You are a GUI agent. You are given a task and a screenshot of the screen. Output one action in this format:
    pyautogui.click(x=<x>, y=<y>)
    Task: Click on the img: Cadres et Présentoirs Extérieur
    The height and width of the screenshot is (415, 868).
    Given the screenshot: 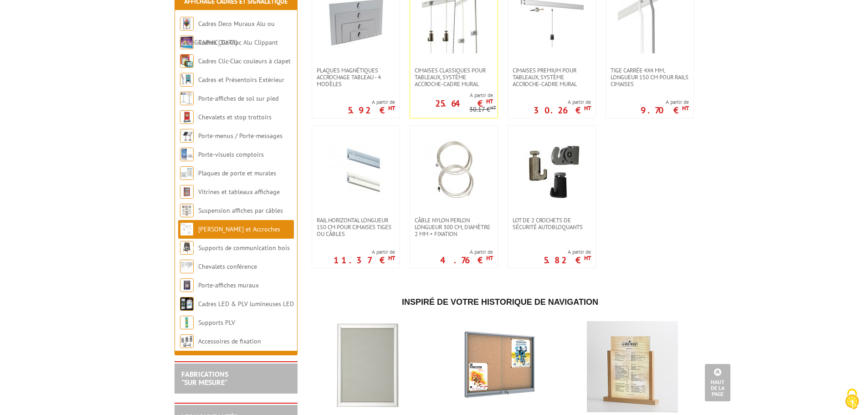 What is the action you would take?
    pyautogui.click(x=187, y=80)
    